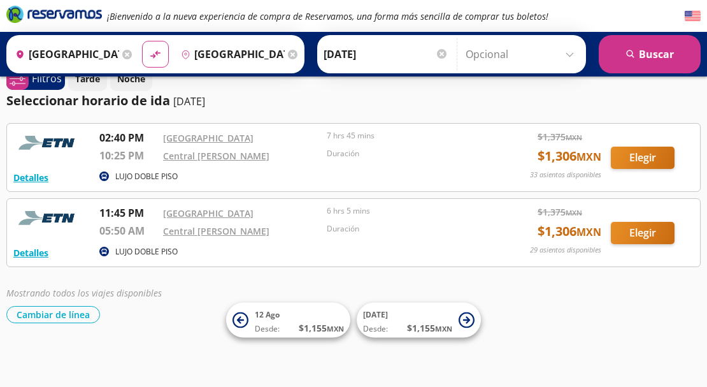  What do you see at coordinates (36, 78) in the screenshot?
I see `button: 0Filtros` at bounding box center [36, 78].